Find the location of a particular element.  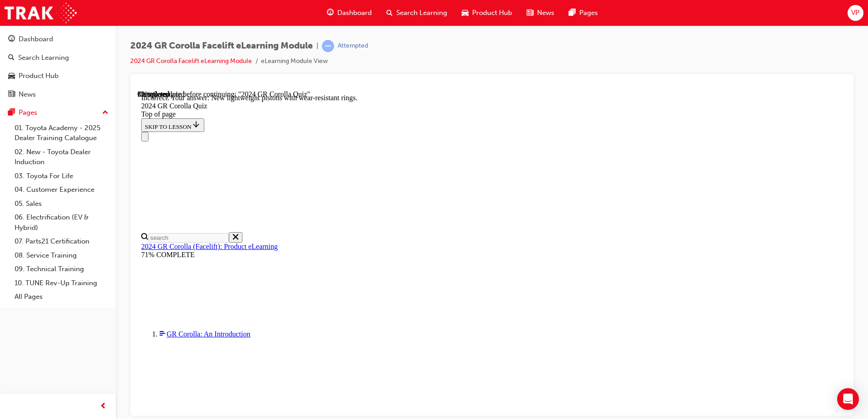

a: guage-iconDashboard is located at coordinates (349, 13).